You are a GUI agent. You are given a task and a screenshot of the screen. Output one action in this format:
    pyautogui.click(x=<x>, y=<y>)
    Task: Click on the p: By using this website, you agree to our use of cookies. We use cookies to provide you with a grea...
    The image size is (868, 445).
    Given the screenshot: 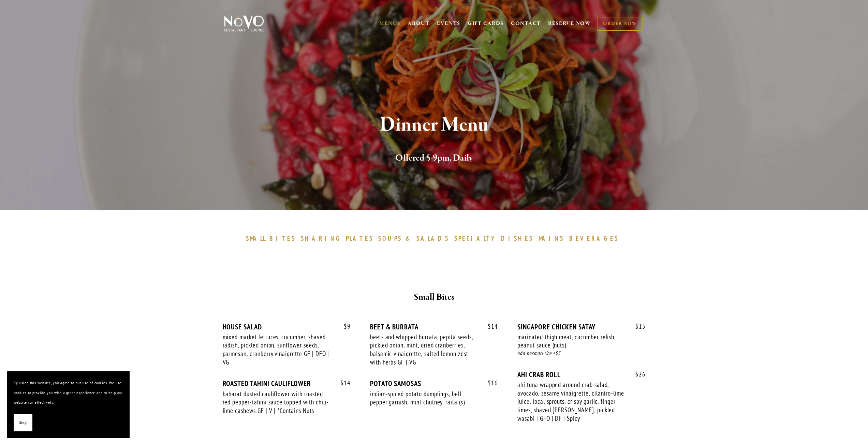 What is the action you would take?
    pyautogui.click(x=68, y=393)
    